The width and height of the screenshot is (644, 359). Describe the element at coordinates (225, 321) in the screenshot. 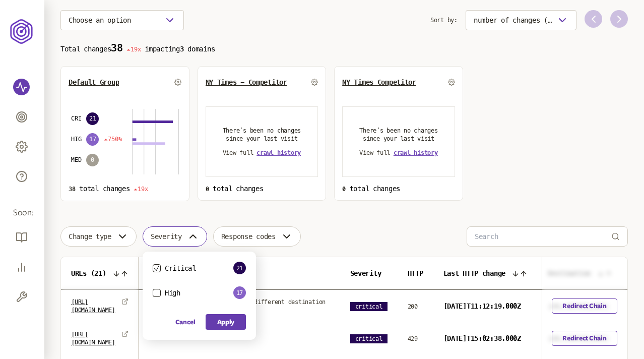

I see `button: Apply` at that location.